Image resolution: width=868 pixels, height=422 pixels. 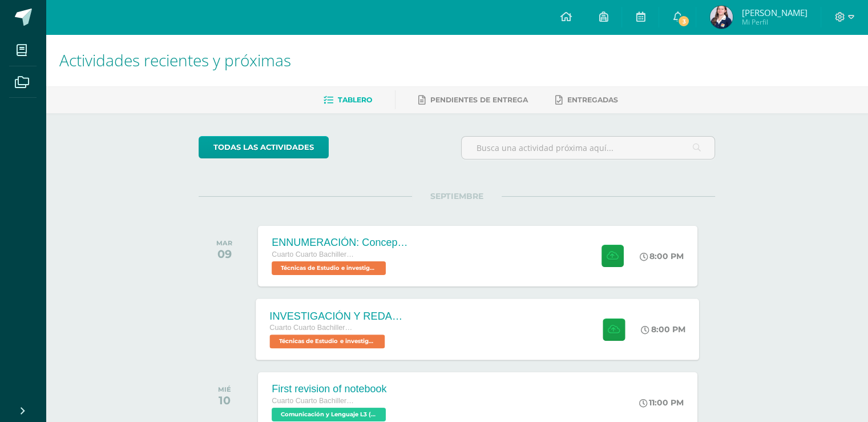 I want to click on div: 11:00 PM, so click(x=662, y=402).